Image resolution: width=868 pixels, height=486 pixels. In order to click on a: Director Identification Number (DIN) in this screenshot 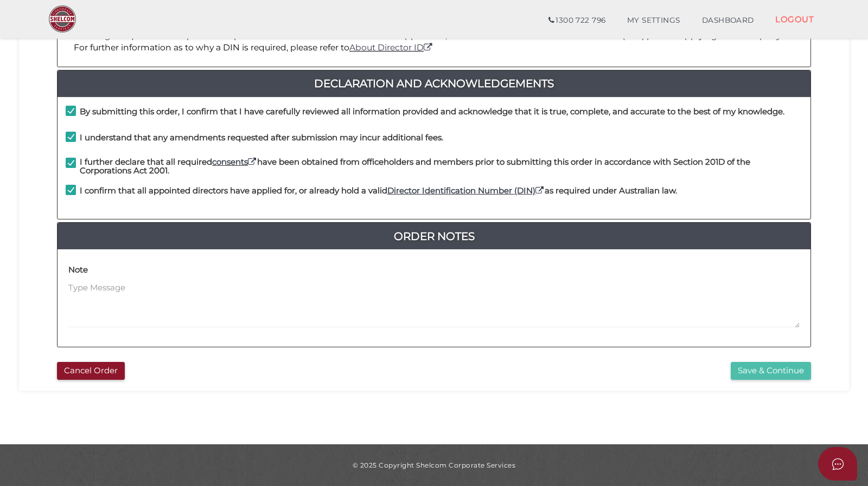, I will do `click(467, 191)`.